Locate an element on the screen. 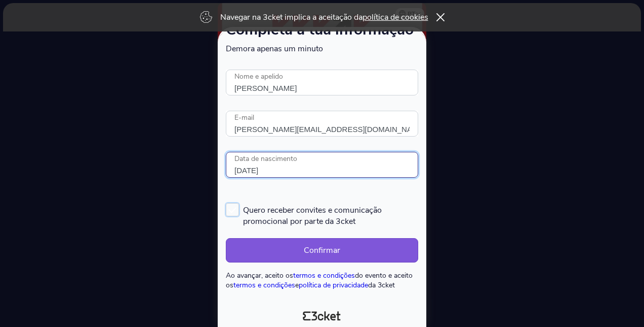 The image size is (644, 327). input: Nome e apelido is located at coordinates (322, 82).